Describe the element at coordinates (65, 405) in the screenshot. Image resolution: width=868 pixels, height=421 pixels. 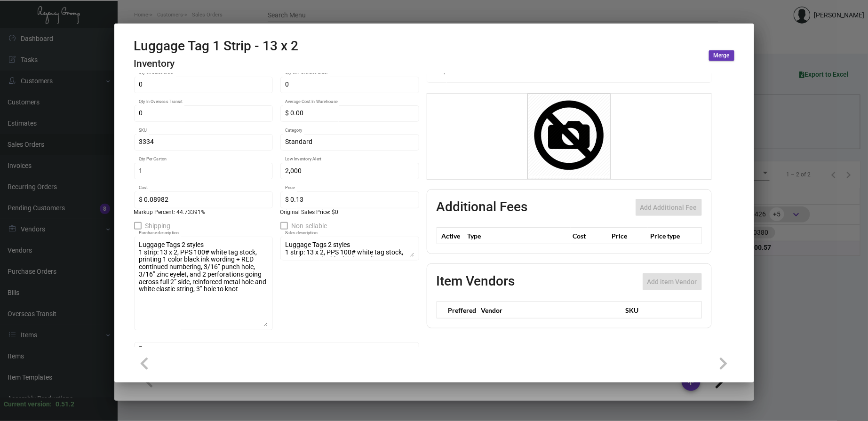
I see `div: 0.51.2` at that location.